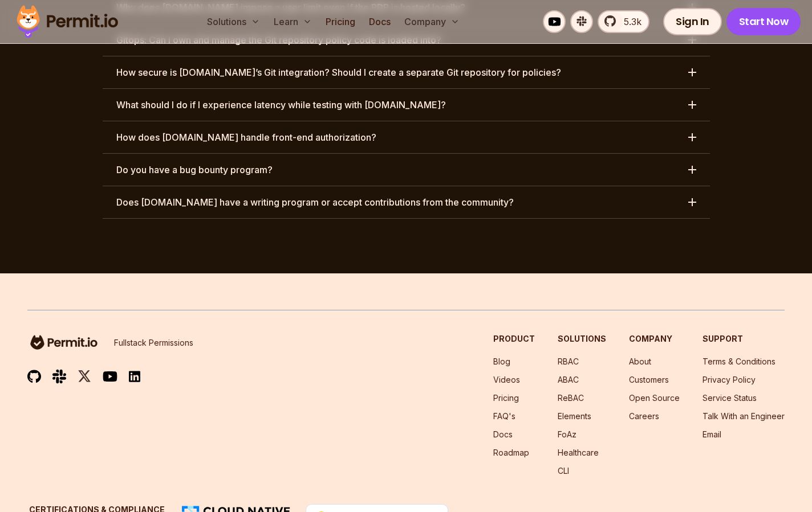  Describe the element at coordinates (623, 22) in the screenshot. I see `a: 5.3k` at that location.